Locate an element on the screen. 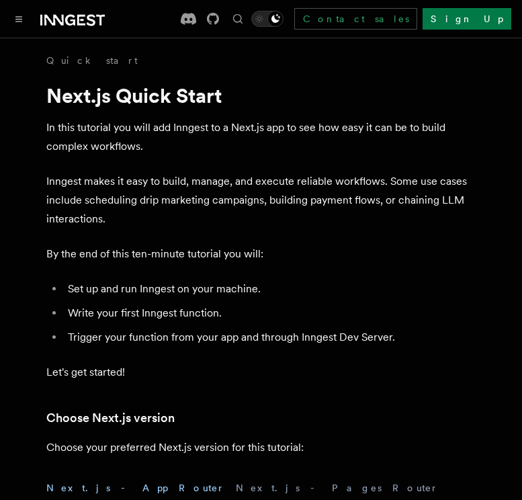 This screenshot has width=522, height=500. p: Let's get started! is located at coordinates (262, 372).